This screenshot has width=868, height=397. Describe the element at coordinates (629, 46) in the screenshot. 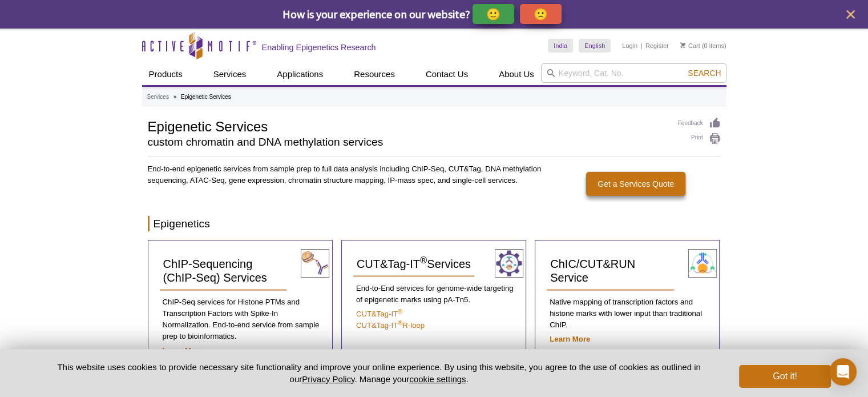

I see `a: Login` at that location.